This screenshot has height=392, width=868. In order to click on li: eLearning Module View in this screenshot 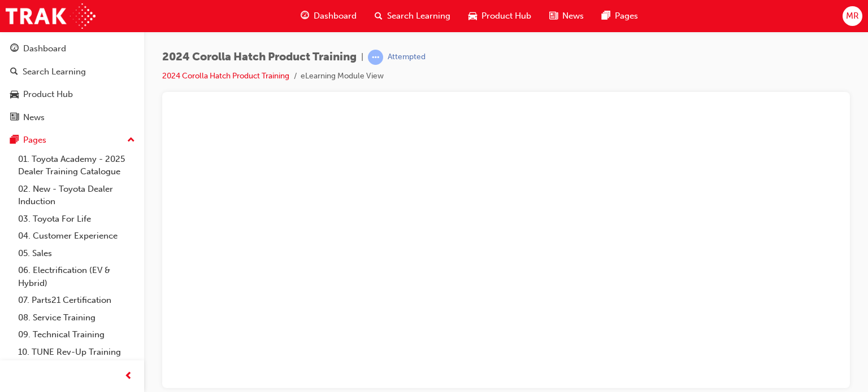, I will do `click(342, 76)`.